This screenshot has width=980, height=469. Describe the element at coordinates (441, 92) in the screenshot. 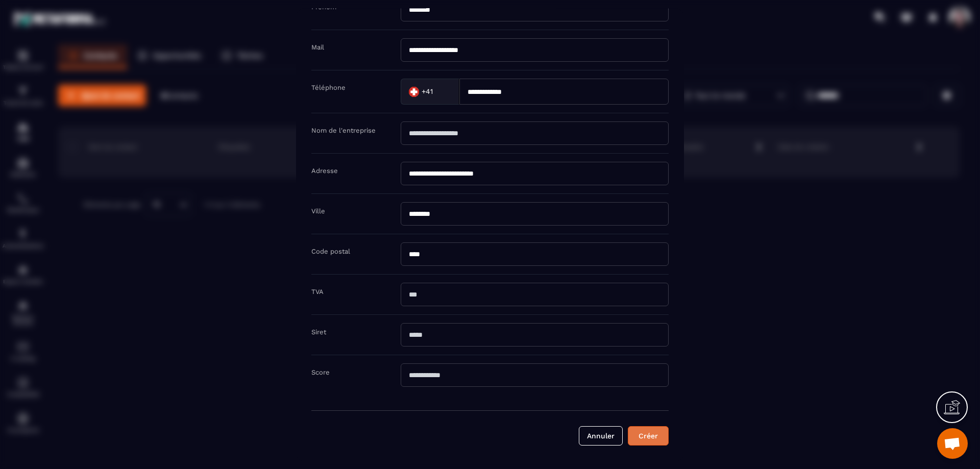

I see `input: Search for option` at that location.